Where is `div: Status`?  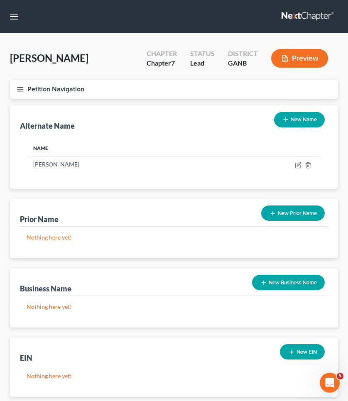
div: Status is located at coordinates (202, 54).